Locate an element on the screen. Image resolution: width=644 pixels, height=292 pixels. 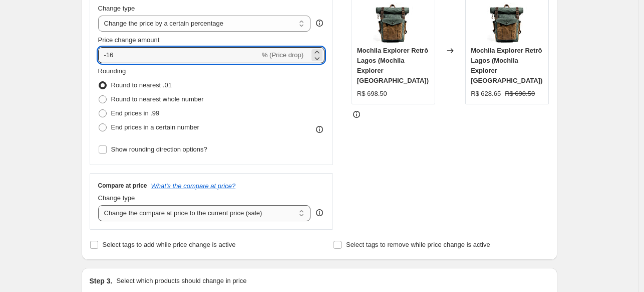
h2: Step 3. is located at coordinates (101, 281).